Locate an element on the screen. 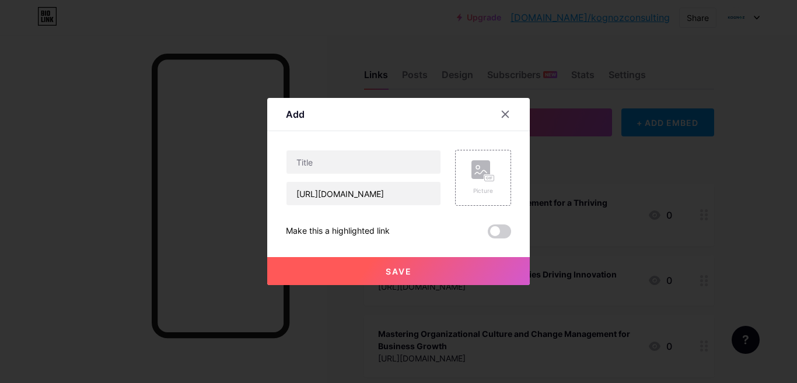 The image size is (797, 383). input: URL is located at coordinates (363, 194).